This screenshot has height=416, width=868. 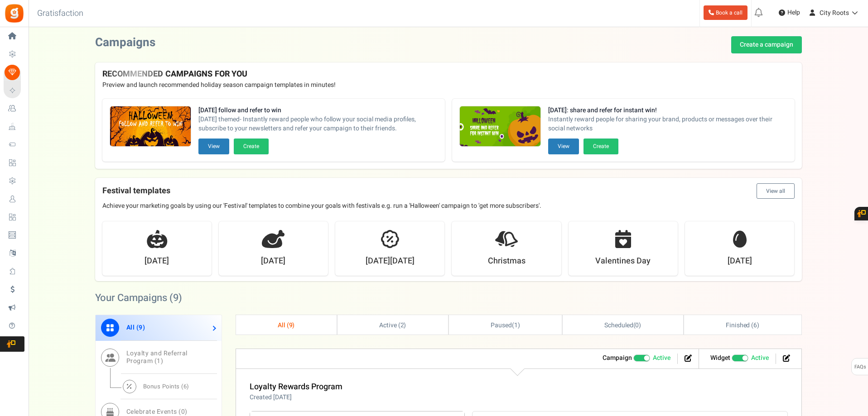 I want to click on p: Achieve your marketing goals by using our 'Festival' templates to combine your goals with festiva..., so click(x=448, y=206).